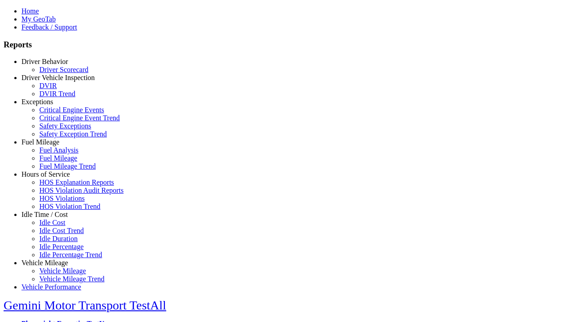  What do you see at coordinates (62, 198) in the screenshot?
I see `a: HOS Violations` at bounding box center [62, 198].